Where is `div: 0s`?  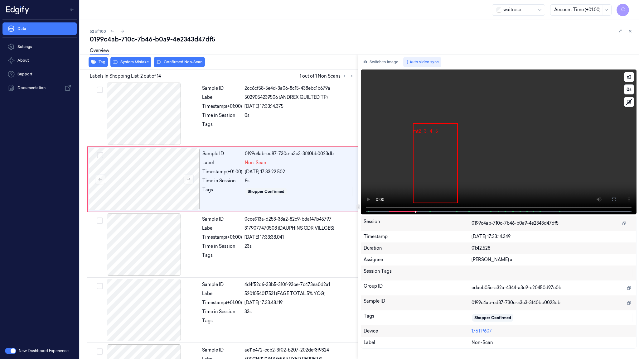 div: 0s is located at coordinates (299, 115).